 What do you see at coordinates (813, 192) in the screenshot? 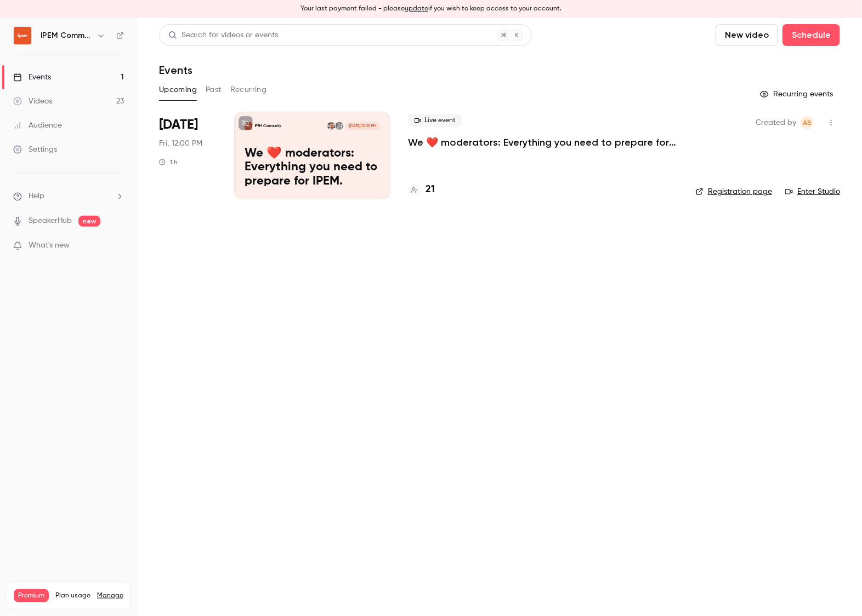
I see `a: Enter Studio` at bounding box center [813, 192].